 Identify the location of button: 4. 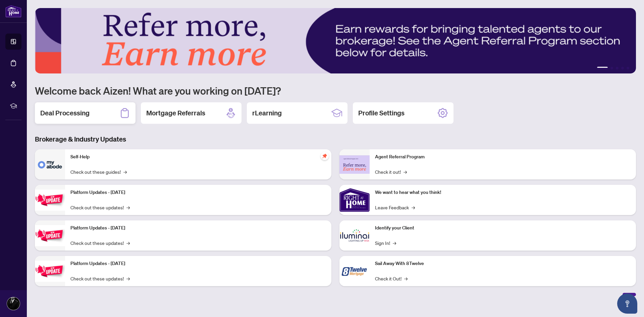
(622, 68).